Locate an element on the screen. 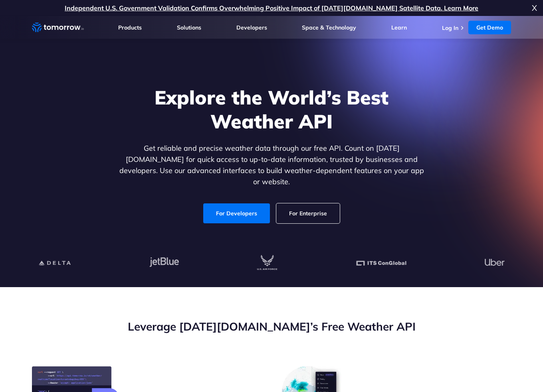  a: Developers is located at coordinates (251, 28).